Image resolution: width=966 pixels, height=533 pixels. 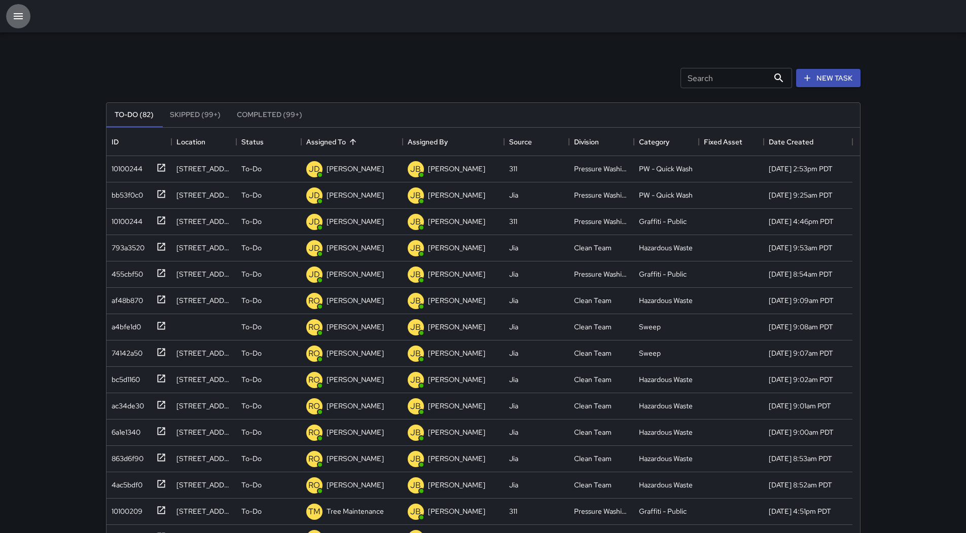 I want to click on button: Skipped (99+), so click(x=195, y=115).